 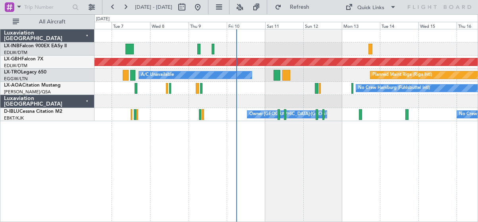 What do you see at coordinates (12, 112) in the screenshot?
I see `span: D-IBLU` at bounding box center [12, 112].